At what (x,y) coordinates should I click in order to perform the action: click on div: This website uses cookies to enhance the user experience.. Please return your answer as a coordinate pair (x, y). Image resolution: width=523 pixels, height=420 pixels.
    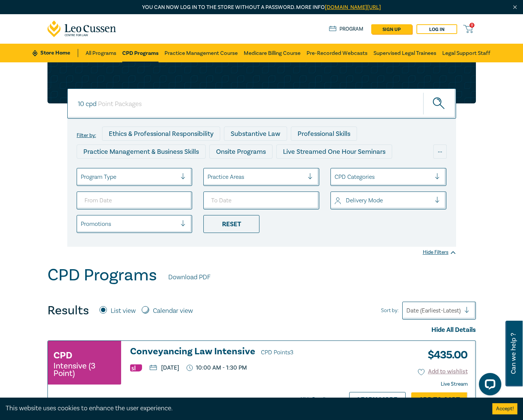
    Looking at the image, I should click on (243, 409).